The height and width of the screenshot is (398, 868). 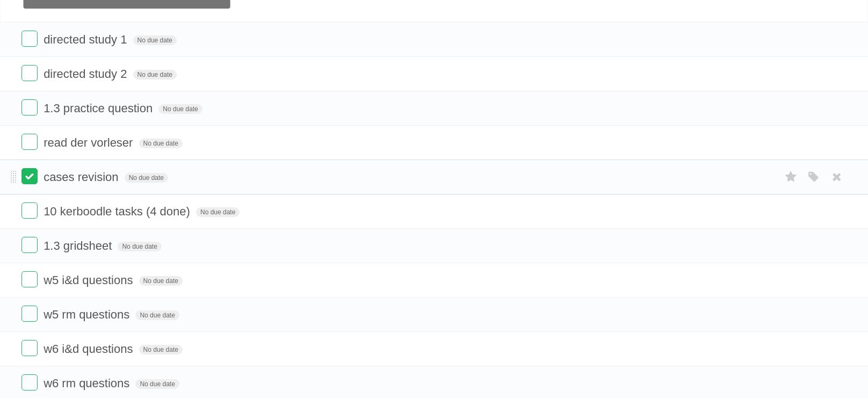 What do you see at coordinates (86, 39) in the screenshot?
I see `span: directed study 1` at bounding box center [86, 39].